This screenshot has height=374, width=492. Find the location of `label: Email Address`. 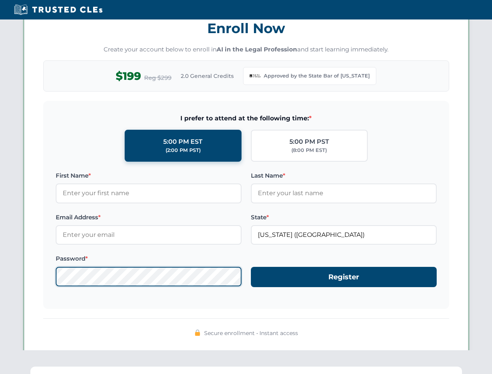

label: Email Address is located at coordinates (148, 217).